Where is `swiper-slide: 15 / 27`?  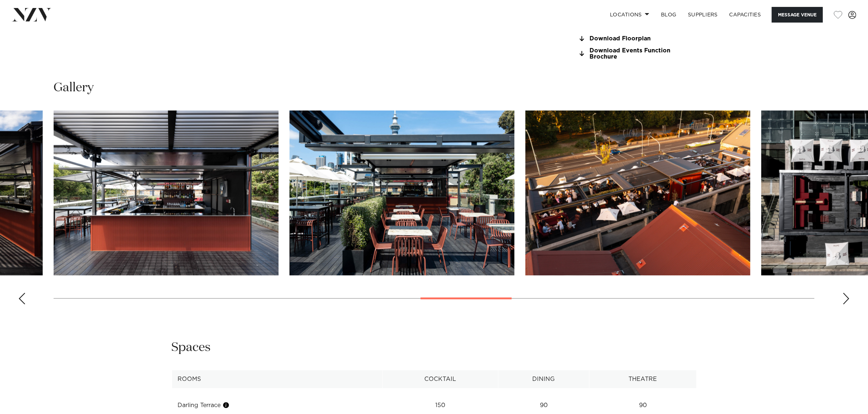 swiper-slide: 15 / 27 is located at coordinates (402, 193).